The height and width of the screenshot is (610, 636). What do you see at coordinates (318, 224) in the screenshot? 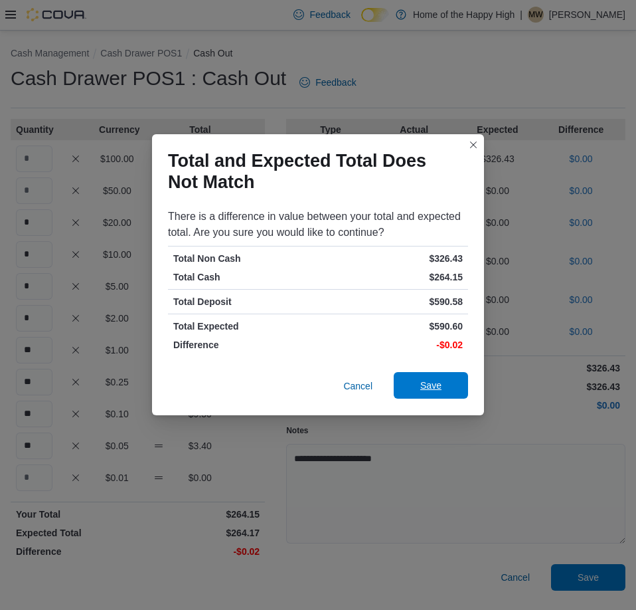
I see `div: There is a difference in value between your total and expected total. Are you sure you would like...` at bounding box center [318, 224].